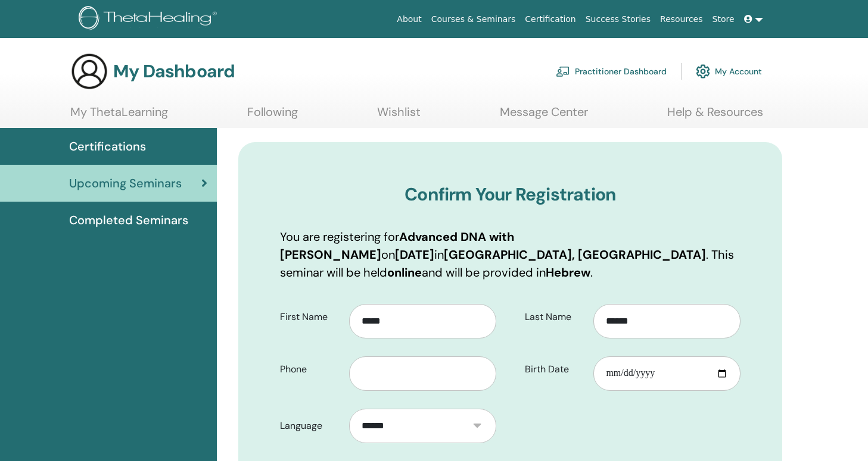  Describe the element at coordinates (550, 19) in the screenshot. I see `a: Certification` at that location.